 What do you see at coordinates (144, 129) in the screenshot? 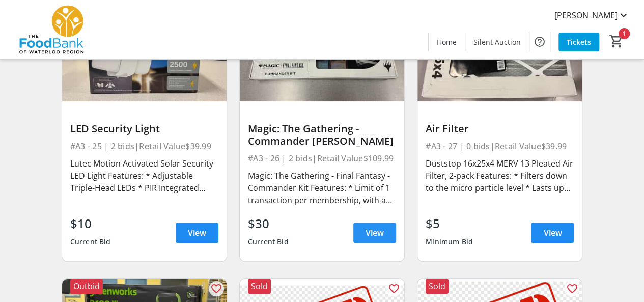
I see `div: LED Security Light` at bounding box center [144, 129].